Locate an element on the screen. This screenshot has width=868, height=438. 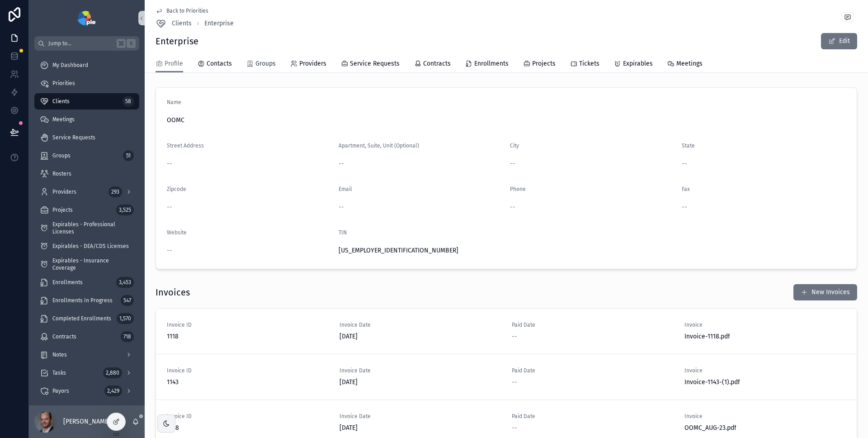
span: Invoice Date is located at coordinates (421, 325).